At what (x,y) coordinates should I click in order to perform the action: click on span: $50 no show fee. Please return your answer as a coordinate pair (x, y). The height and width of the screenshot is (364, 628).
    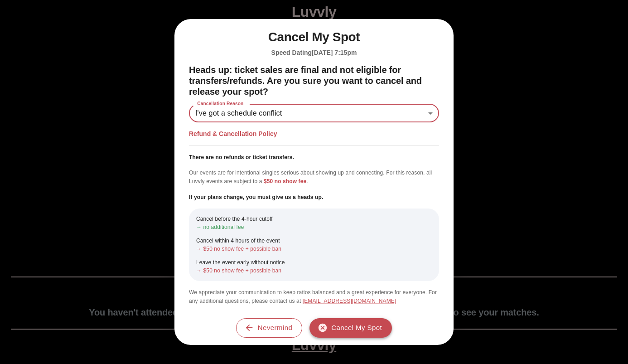
    Looking at the image, I should click on (285, 182).